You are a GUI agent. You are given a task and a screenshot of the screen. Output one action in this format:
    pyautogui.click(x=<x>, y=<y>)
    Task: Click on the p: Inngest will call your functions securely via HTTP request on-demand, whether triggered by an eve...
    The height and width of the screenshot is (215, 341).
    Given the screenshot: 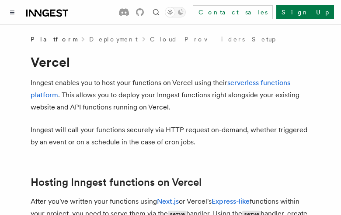 What is the action you would take?
    pyautogui.click(x=170, y=136)
    